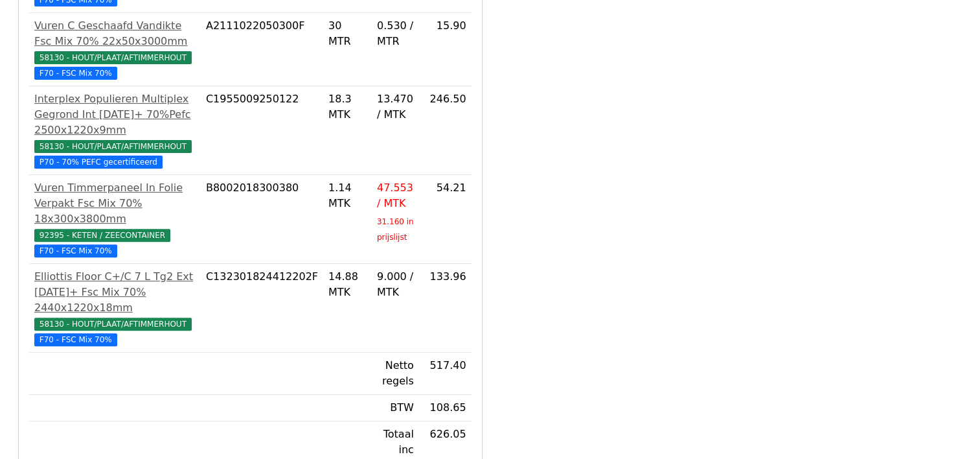  I want to click on a: Vuren C Geschaafd Vandikte Fsc Mix 70% 22x50x3000mm58130 - HOUT/PLAAT/AFTIMMERHOUT F70 - FSC Mix 70%, so click(115, 50).